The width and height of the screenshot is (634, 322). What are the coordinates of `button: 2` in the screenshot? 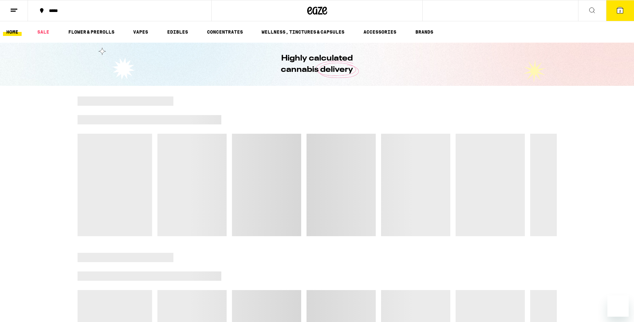 It's located at (620, 11).